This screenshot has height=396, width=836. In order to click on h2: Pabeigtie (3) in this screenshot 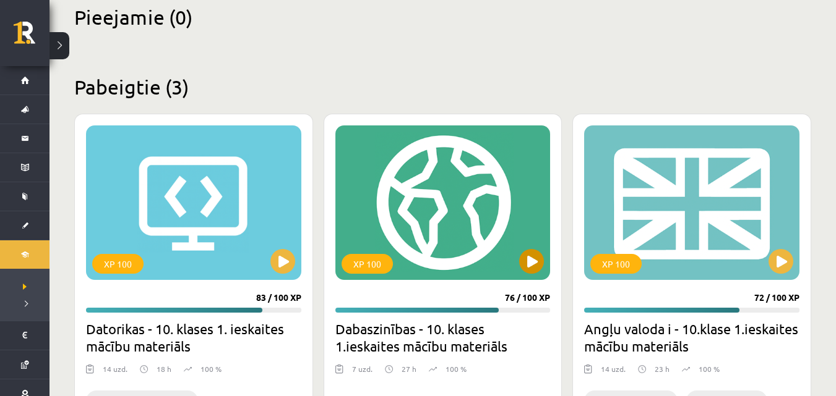, I will do `click(442, 87)`.